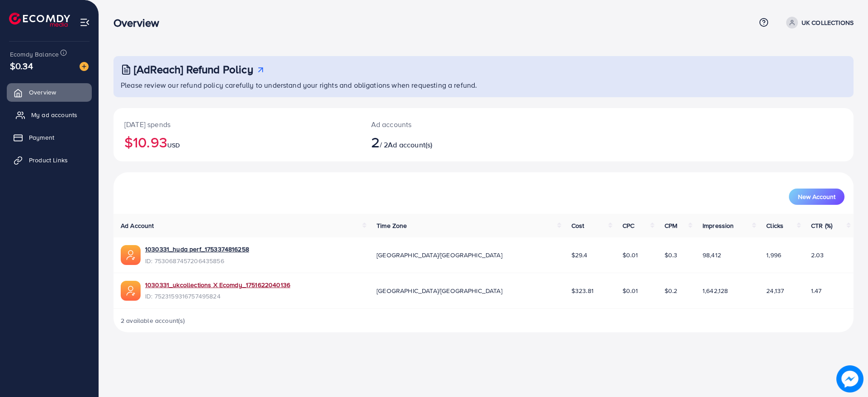  Describe the element at coordinates (193, 70) in the screenshot. I see `h3: [AdReach] Refund Policy` at that location.